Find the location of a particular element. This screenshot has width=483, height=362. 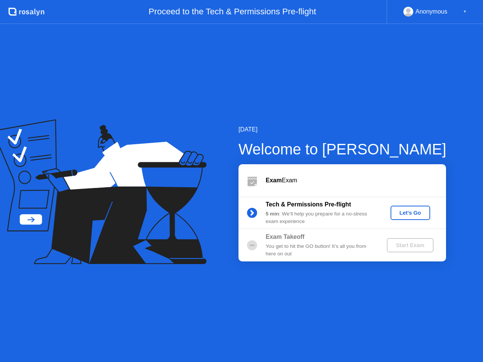

div: Anonymous is located at coordinates (431, 12).